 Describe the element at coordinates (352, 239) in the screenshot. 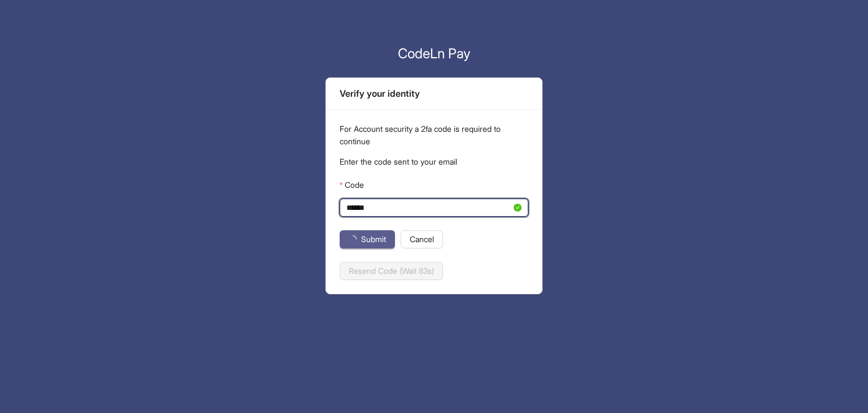

I see `span: loading` at that location.